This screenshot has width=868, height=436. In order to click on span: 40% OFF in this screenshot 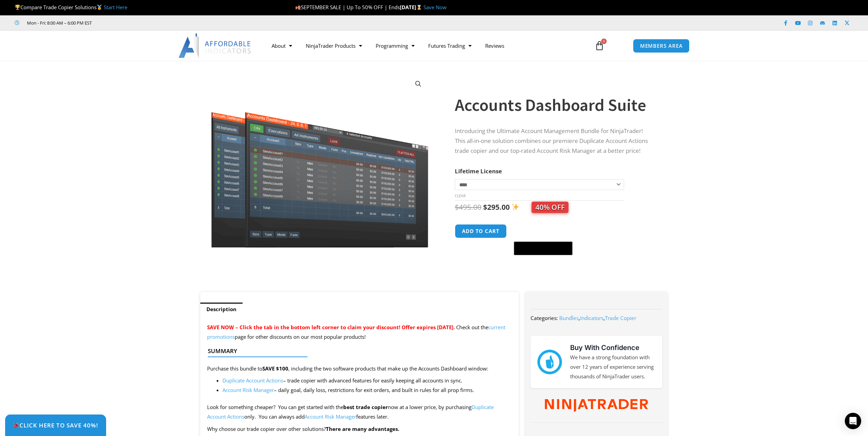, I will do `click(551, 207)`.